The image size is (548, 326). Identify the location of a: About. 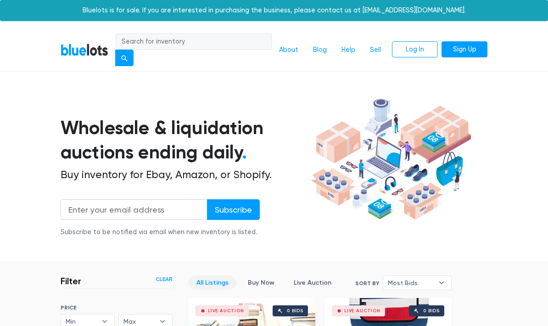
(289, 50).